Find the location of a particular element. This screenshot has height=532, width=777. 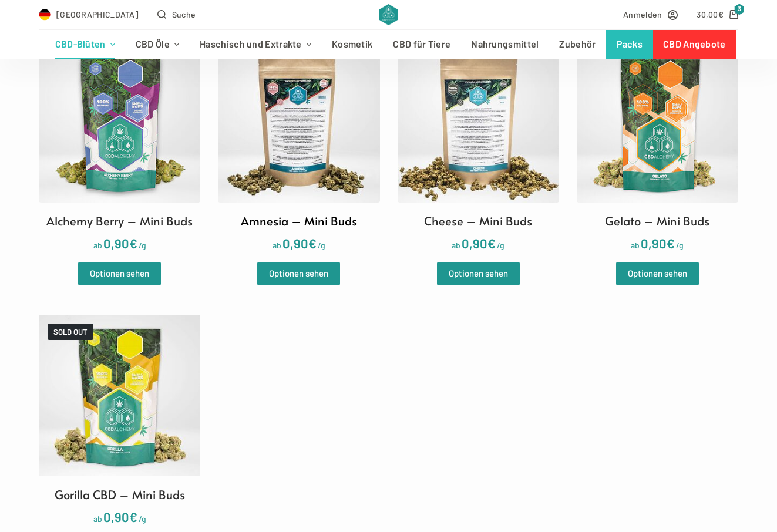

a: CBD Angebote is located at coordinates (695, 44).